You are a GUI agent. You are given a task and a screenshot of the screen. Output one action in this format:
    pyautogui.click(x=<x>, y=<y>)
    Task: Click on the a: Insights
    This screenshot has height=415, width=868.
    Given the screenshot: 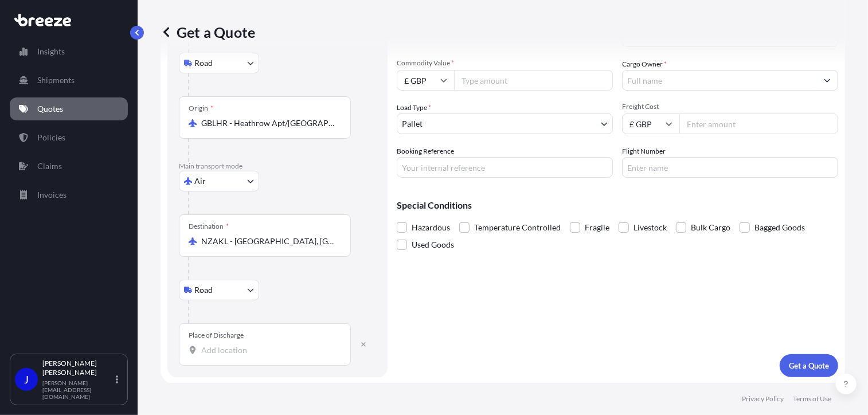 What is the action you would take?
    pyautogui.click(x=69, y=52)
    